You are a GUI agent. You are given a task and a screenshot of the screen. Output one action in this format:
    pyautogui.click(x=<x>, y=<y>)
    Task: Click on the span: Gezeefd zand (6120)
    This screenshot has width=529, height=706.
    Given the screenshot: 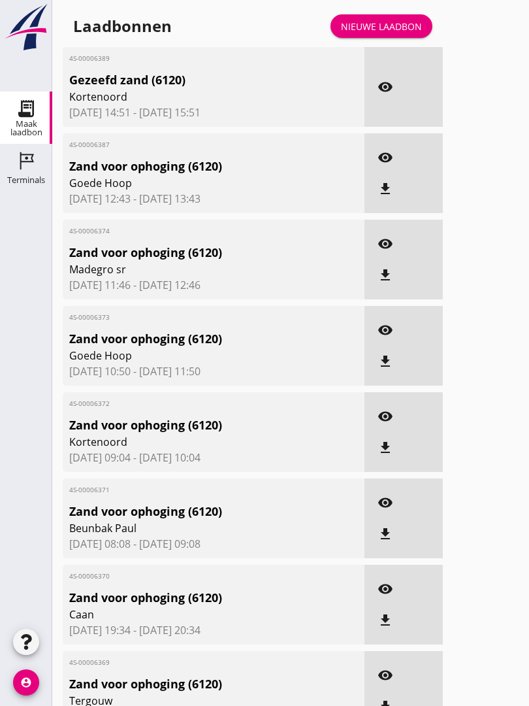 What is the action you would take?
    pyautogui.click(x=190, y=80)
    